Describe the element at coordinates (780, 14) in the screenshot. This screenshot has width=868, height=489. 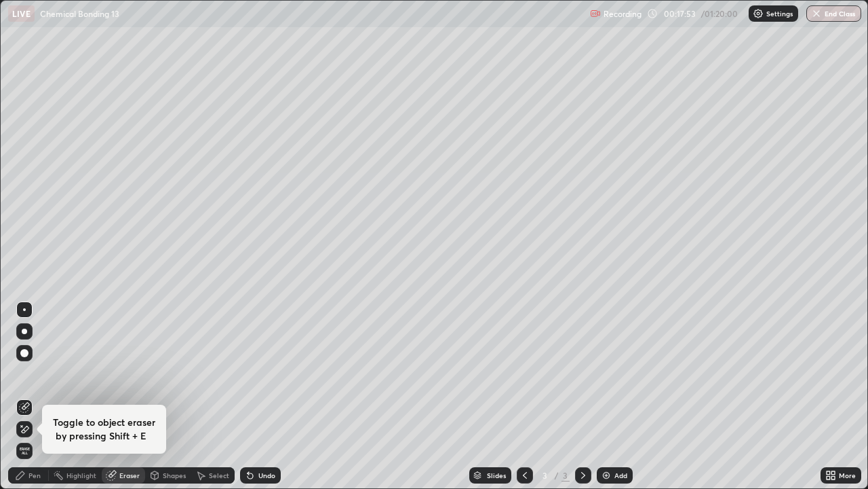
I see `p: Settings` at that location.